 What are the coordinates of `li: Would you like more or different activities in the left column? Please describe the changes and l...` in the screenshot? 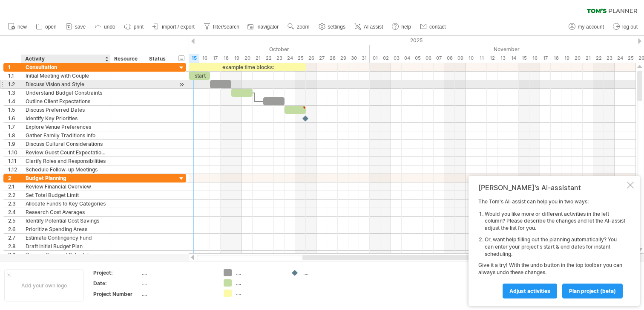 It's located at (555, 221).